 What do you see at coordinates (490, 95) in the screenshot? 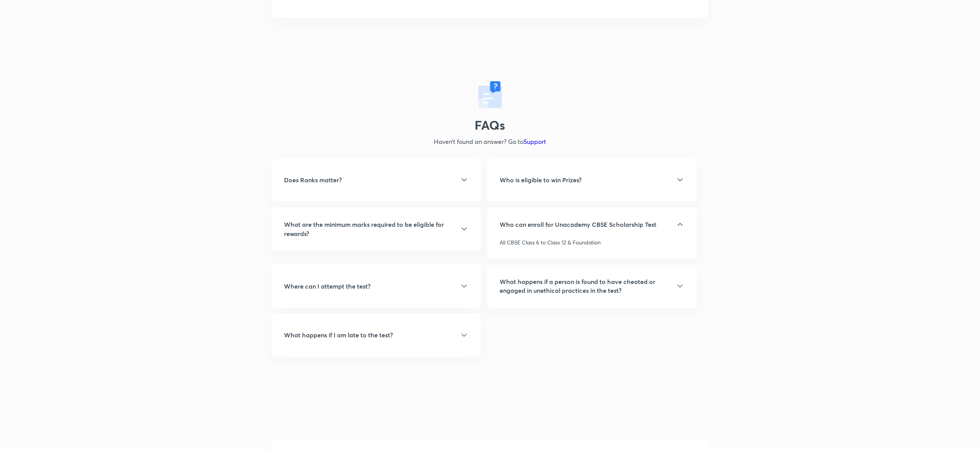
I see `img: faqs` at bounding box center [490, 95].